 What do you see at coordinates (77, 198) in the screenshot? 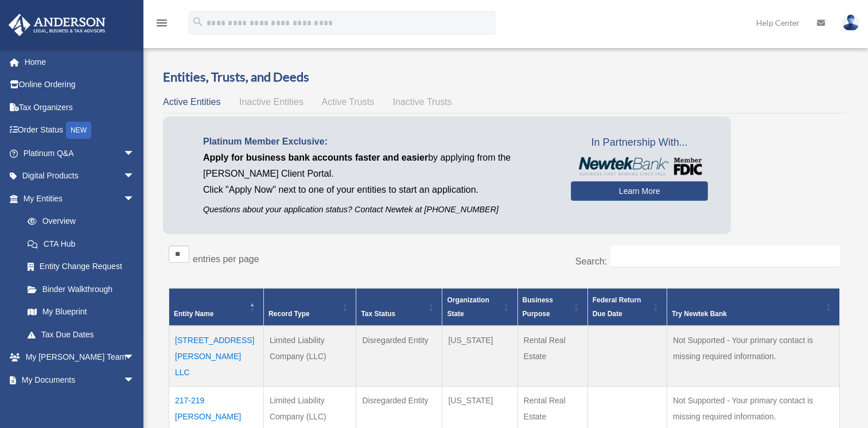
I see `a: My Entitiesarrow_drop_down` at bounding box center [77, 198].